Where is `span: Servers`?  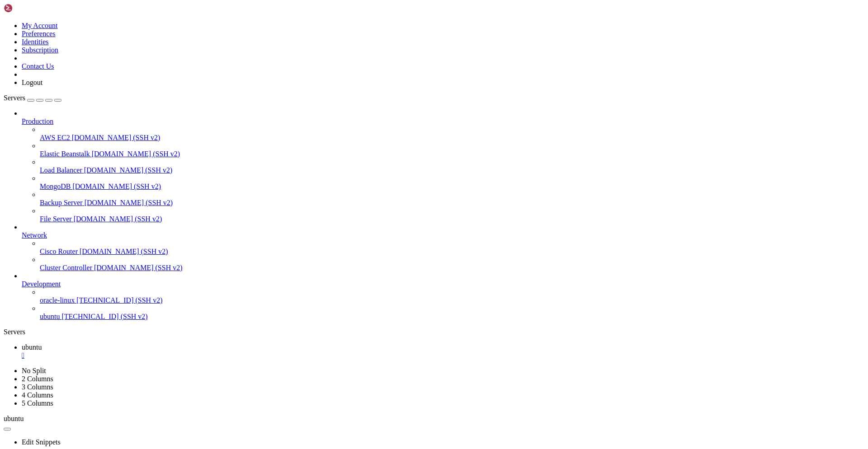 span: Servers is located at coordinates (14, 97).